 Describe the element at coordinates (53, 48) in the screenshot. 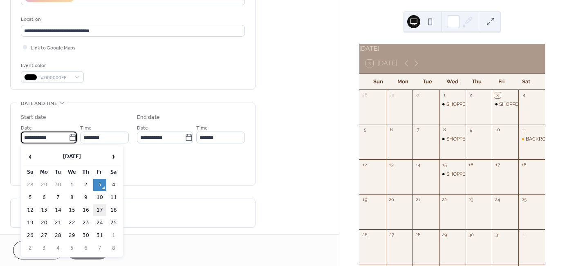

I see `span: Link to Google Maps` at that location.